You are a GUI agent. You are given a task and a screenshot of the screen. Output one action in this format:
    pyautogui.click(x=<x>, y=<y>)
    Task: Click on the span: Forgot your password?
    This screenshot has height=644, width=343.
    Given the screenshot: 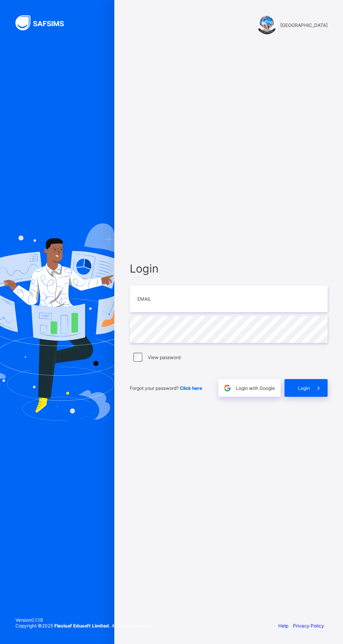 What is the action you would take?
    pyautogui.click(x=166, y=388)
    